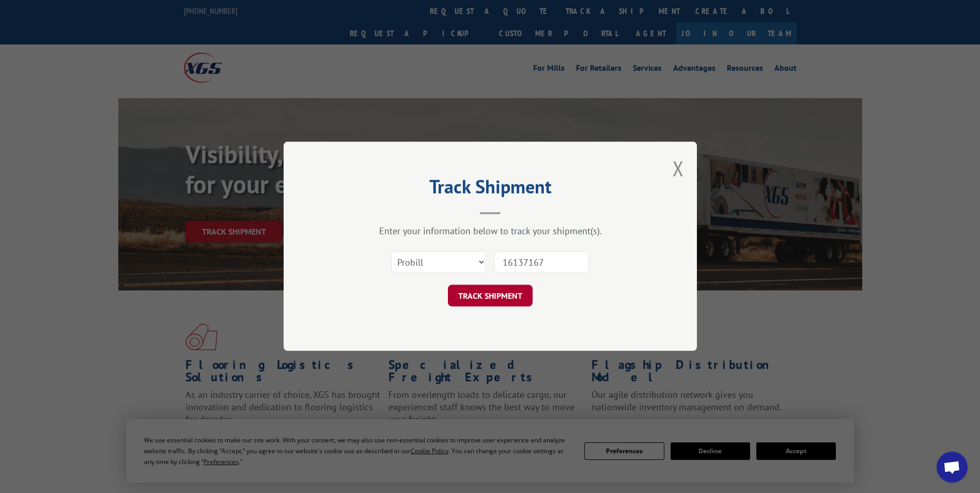  What do you see at coordinates (952, 467) in the screenshot?
I see `div: Open chat` at bounding box center [952, 467].